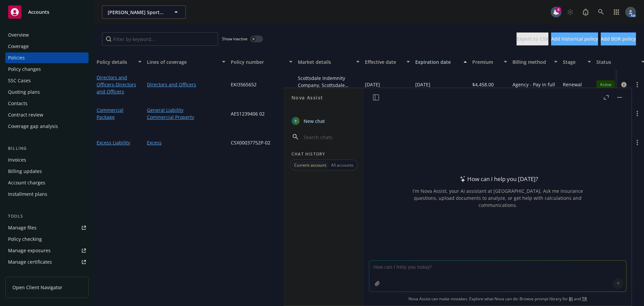 The width and height of the screenshot is (644, 306). What do you see at coordinates (574, 39) in the screenshot?
I see `button: Add historical policy` at bounding box center [574, 39].